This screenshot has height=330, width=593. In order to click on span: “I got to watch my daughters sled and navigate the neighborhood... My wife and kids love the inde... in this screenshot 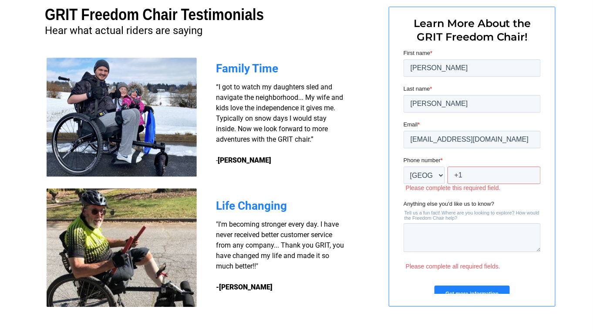, I will do `click(279, 123)`.